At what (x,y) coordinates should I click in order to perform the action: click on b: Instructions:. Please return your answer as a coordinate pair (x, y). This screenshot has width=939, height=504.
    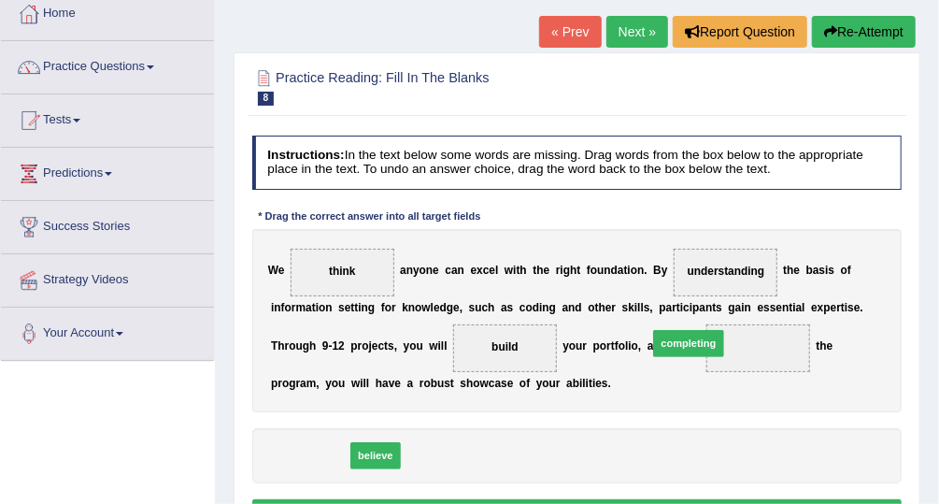
    Looking at the image, I should click on (306, 154).